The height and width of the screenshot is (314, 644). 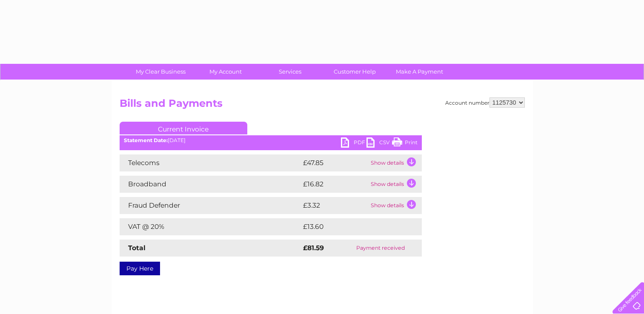 I want to click on a: My Clear Business, so click(x=161, y=71).